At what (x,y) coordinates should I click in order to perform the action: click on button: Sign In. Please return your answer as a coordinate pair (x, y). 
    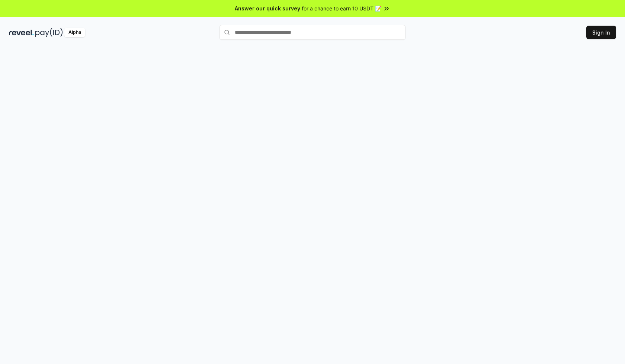
    Looking at the image, I should click on (601, 33).